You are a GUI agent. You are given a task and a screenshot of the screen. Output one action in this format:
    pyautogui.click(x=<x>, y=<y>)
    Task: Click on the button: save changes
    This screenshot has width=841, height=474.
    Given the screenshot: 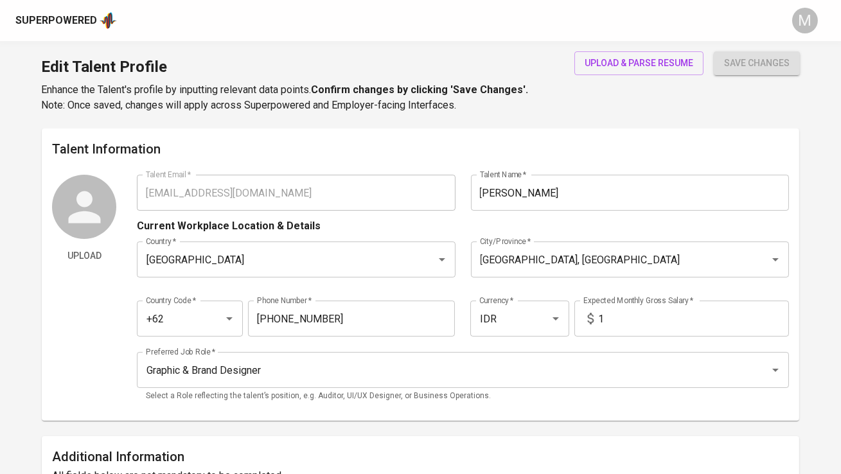 What is the action you would take?
    pyautogui.click(x=757, y=63)
    